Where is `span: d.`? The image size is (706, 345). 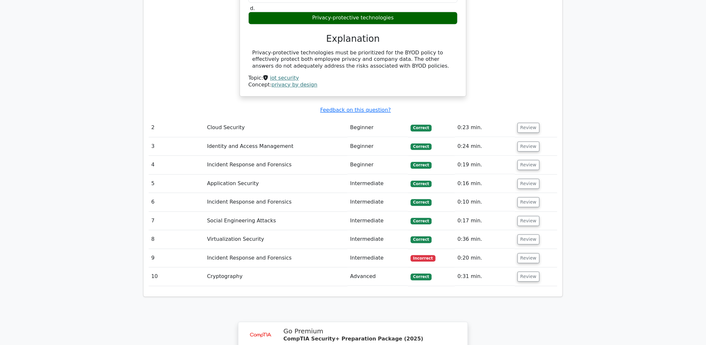 span: d. is located at coordinates (252, 8).